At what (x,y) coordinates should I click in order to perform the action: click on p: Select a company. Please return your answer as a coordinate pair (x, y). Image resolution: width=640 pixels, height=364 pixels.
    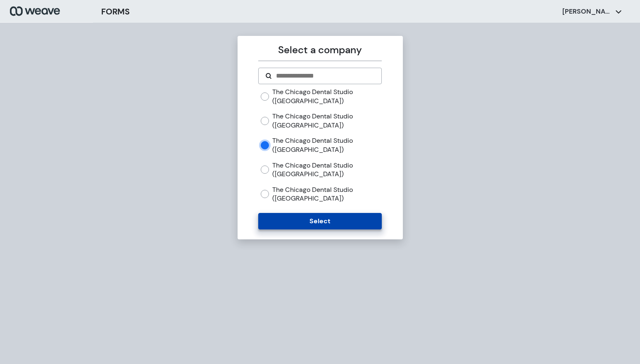
    Looking at the image, I should click on (320, 50).